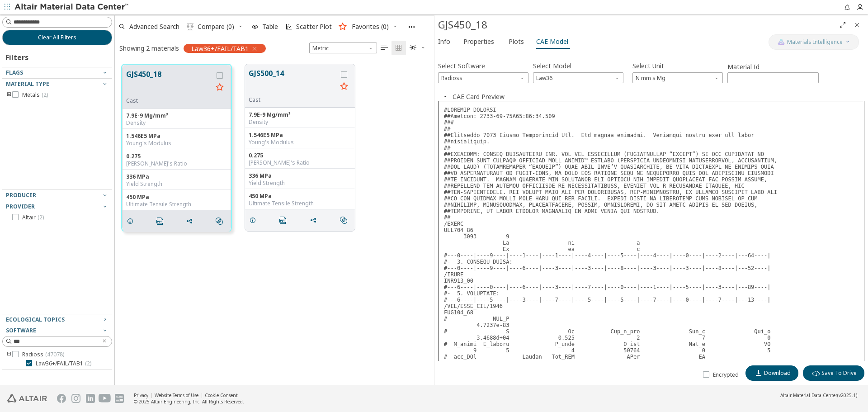 This screenshot has width=868, height=412. What do you see at coordinates (176, 395) in the screenshot?
I see `a: Website Terms of Use` at bounding box center [176, 395].